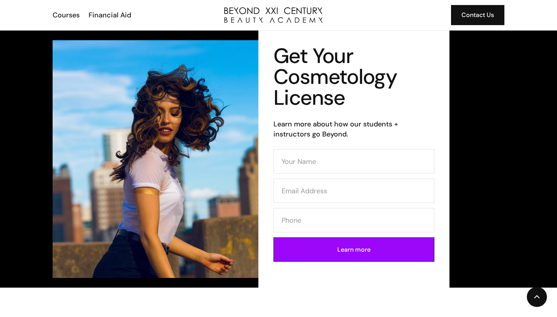 The image size is (557, 317). What do you see at coordinates (478, 15) in the screenshot?
I see `div: Contact Us` at bounding box center [478, 15].